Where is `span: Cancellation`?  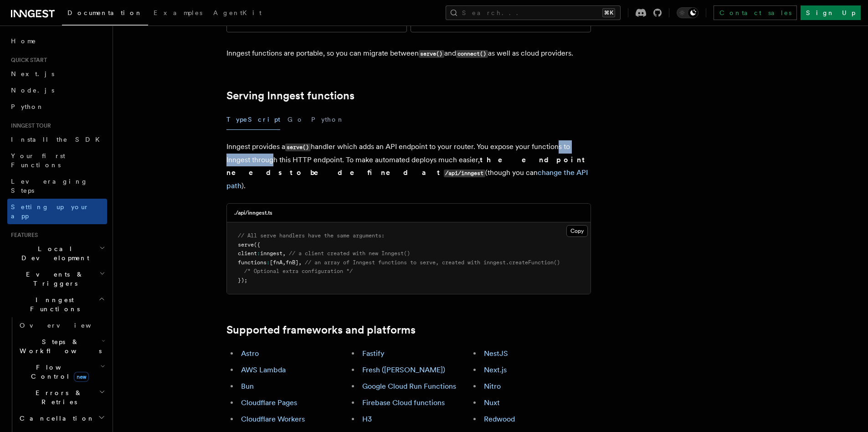 span: Cancellation is located at coordinates (55, 418).